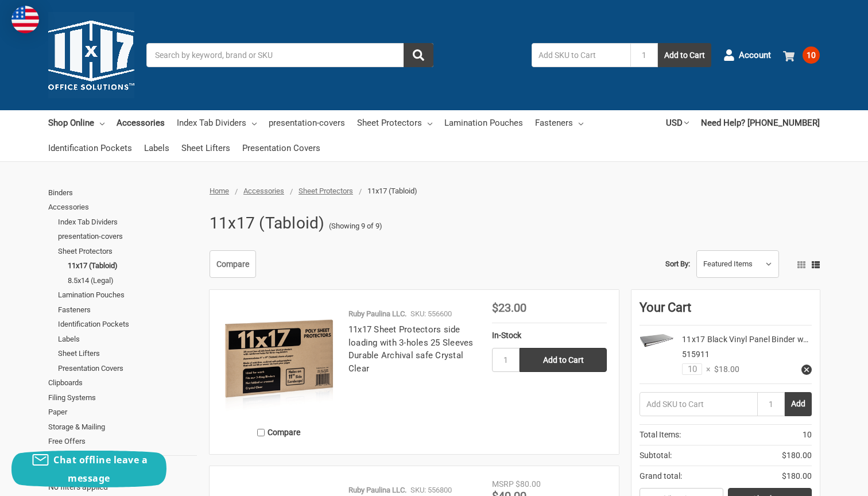  Describe the element at coordinates (726, 312) in the screenshot. I see `div: Your Cart` at that location.